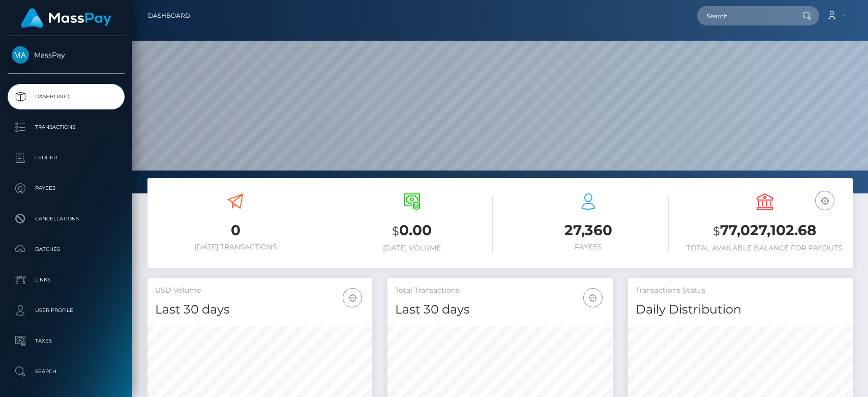  Describe the element at coordinates (66, 249) in the screenshot. I see `p: Batches` at that location.